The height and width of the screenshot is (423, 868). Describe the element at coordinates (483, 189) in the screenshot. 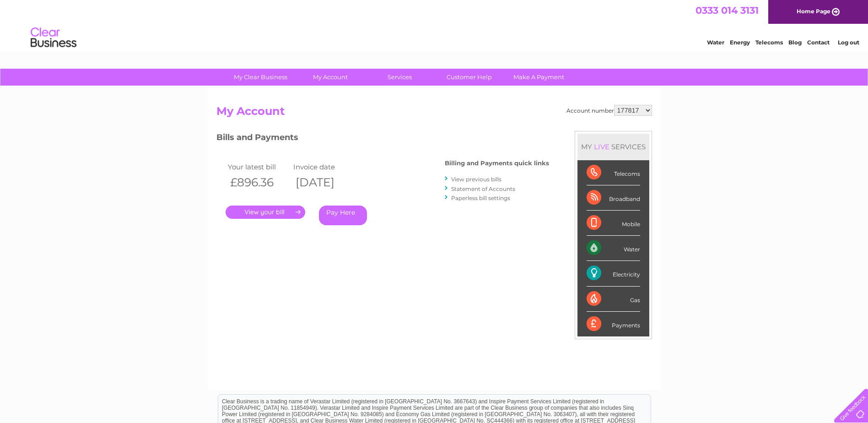

I see `a: Statement of Accounts` at that location.